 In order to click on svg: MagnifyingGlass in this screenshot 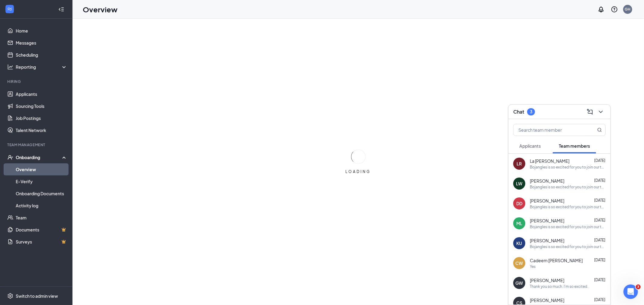, I will do `click(599, 130)`.